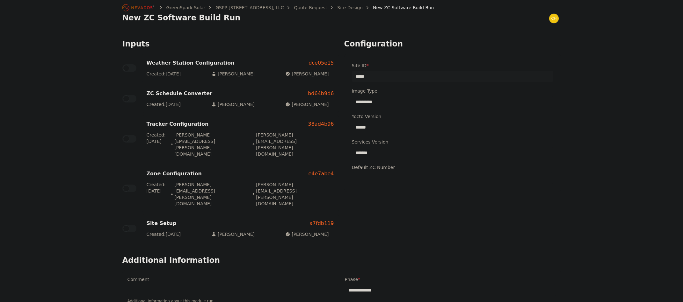 Image resolution: width=683 pixels, height=302 pixels. Describe the element at coordinates (181, 18) in the screenshot. I see `h1: New ZC Software Build Run` at that location.